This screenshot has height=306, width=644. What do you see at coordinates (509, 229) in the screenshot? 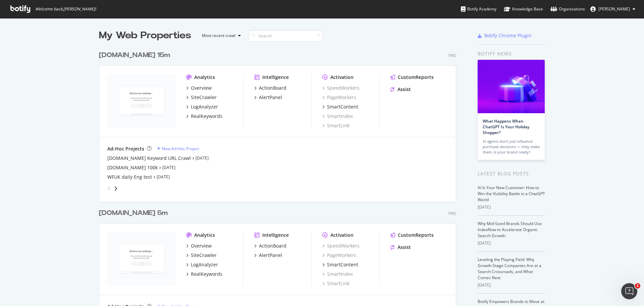
I see `a: Why Mid-Sized Brands Should Use IndexNow to Accelerate Organic Search Growth` at bounding box center [509, 229].